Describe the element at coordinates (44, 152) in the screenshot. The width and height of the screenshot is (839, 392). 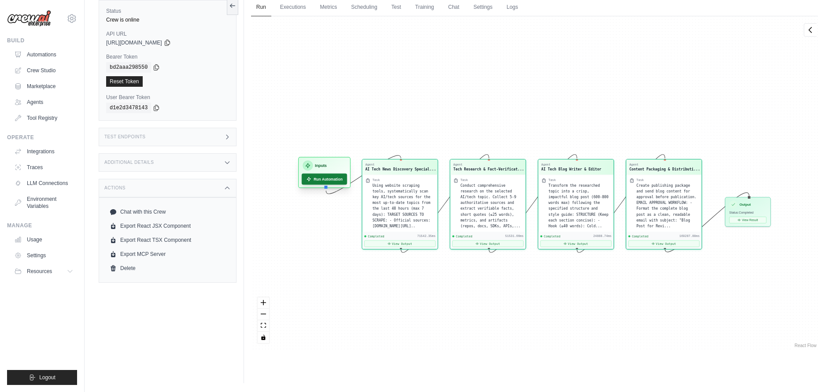
I see `a: Integrations` at that location.